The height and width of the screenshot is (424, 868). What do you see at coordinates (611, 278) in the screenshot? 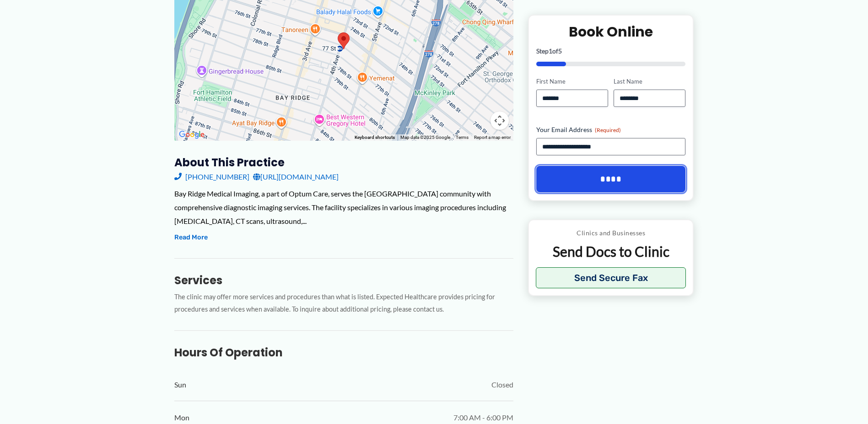
I see `button: Send Secure Fax` at bounding box center [611, 278].